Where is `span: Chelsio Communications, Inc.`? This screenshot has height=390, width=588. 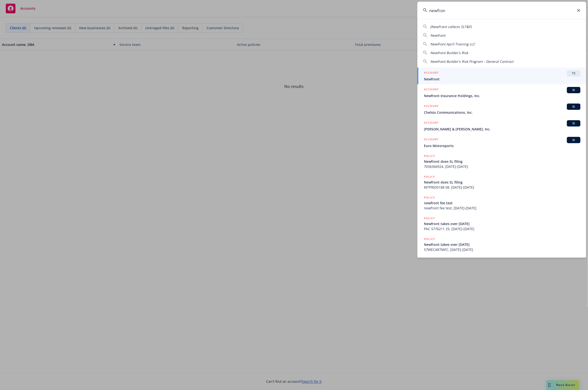 span: Chelsio Communications, Inc. is located at coordinates (503, 112).